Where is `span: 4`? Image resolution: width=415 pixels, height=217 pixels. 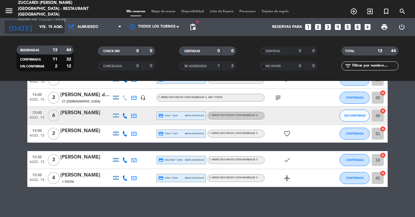
span: 4 is located at coordinates (53, 178).